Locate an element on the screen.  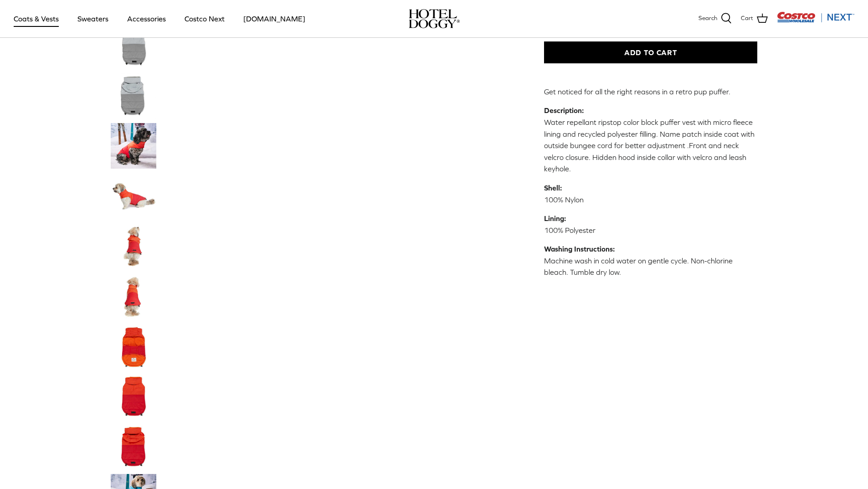
a: hoteldoggy.com hoteldoggycom is located at coordinates (434, 18).